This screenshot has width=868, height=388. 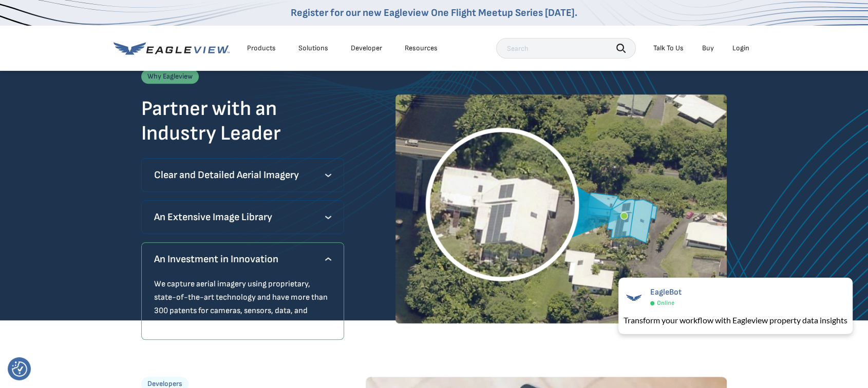 What do you see at coordinates (262, 48) in the screenshot?
I see `div: Products` at bounding box center [262, 48].